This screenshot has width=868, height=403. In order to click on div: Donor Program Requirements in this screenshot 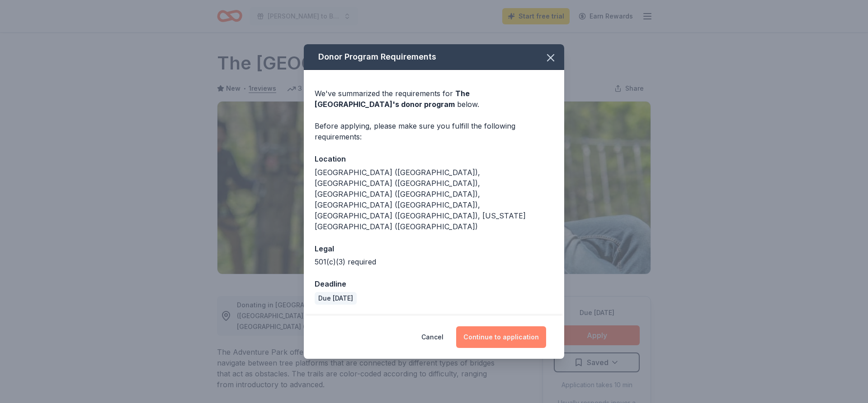, I will do `click(434, 57)`.